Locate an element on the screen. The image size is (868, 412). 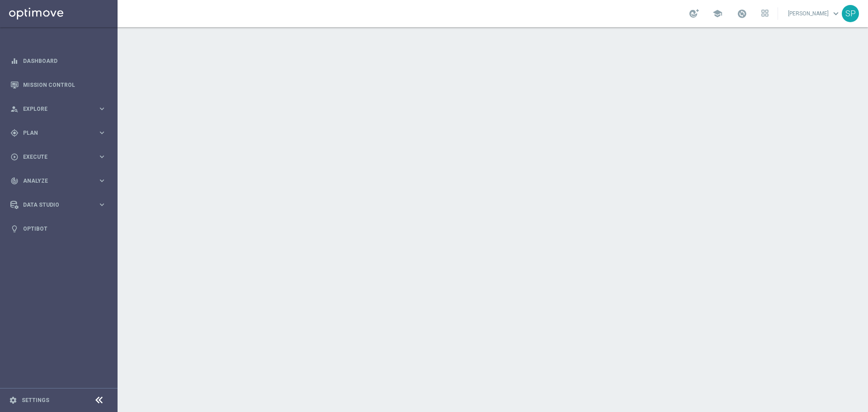
button: gps_fixed Plan keyboard_arrow_right is located at coordinates (58, 133).